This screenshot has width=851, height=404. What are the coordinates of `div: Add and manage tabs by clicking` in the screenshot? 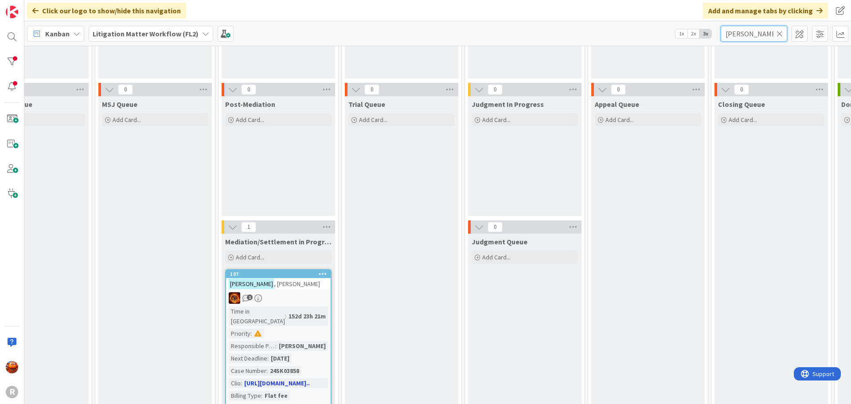 It's located at (765, 11).